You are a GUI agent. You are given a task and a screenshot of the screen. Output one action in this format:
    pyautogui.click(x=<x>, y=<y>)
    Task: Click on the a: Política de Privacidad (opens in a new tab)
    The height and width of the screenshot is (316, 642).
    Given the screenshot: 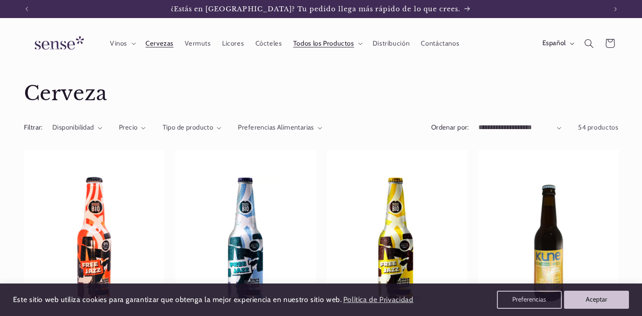 What is the action you would take?
    pyautogui.click(x=378, y=299)
    